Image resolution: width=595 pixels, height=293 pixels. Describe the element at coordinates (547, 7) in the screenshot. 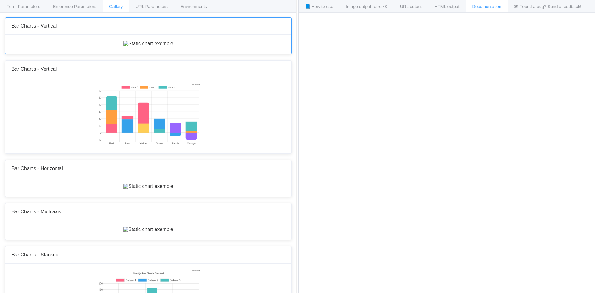

I see `span: 🕷 Found a bug? Send a feedback!` at that location.